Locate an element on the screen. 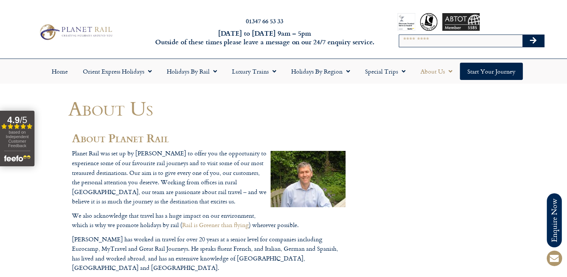 The width and height of the screenshot is (567, 277). p: We also acknowledge that travel has a huge impact on our environment, which is why we promote hol... is located at coordinates (209, 220).